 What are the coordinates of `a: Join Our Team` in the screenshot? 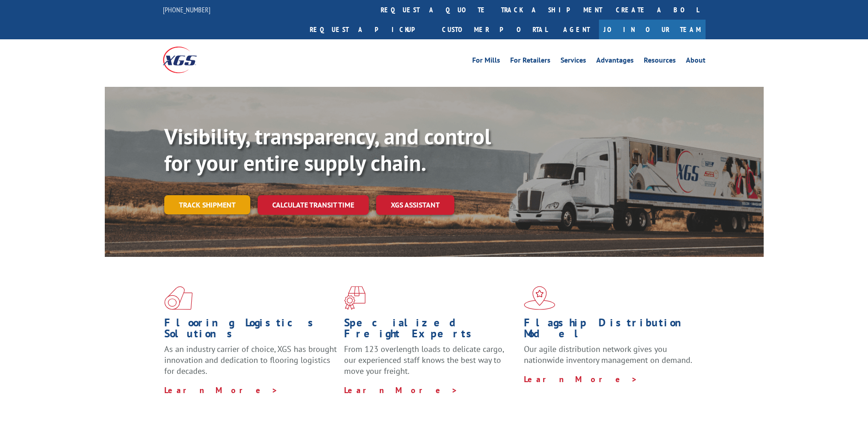 It's located at (652, 29).